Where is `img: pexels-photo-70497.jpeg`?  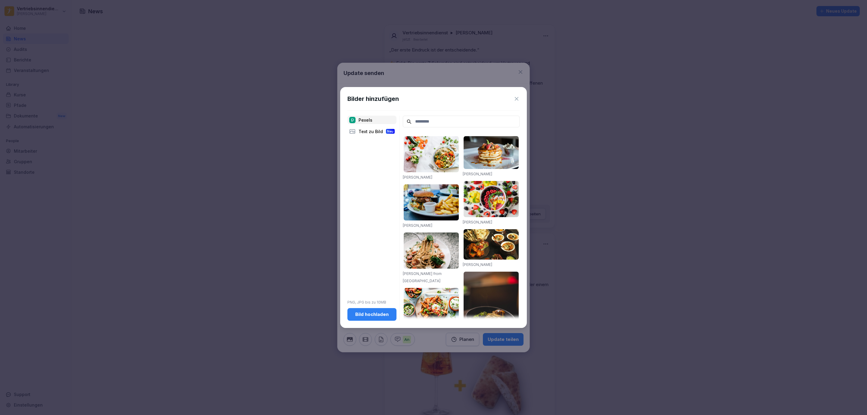
img: pexels-photo-70497.jpeg is located at coordinates (431, 202).